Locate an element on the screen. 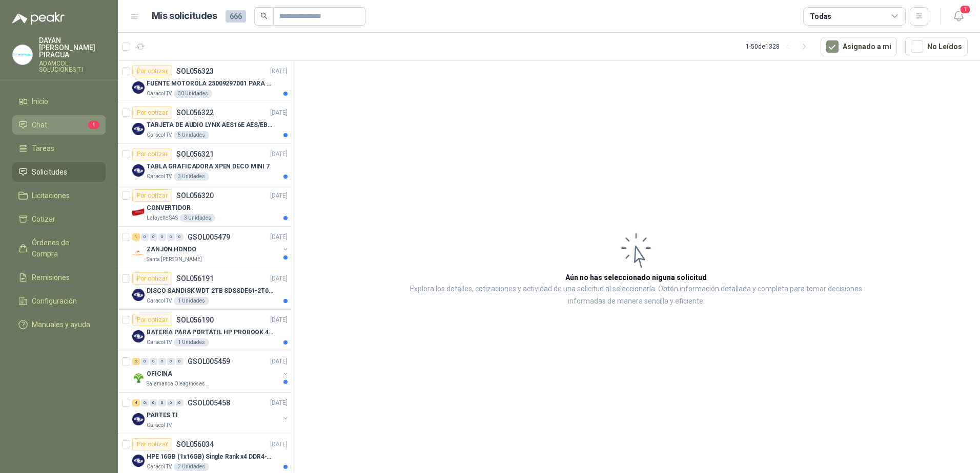  p: SOL056034 is located at coordinates (195, 444).